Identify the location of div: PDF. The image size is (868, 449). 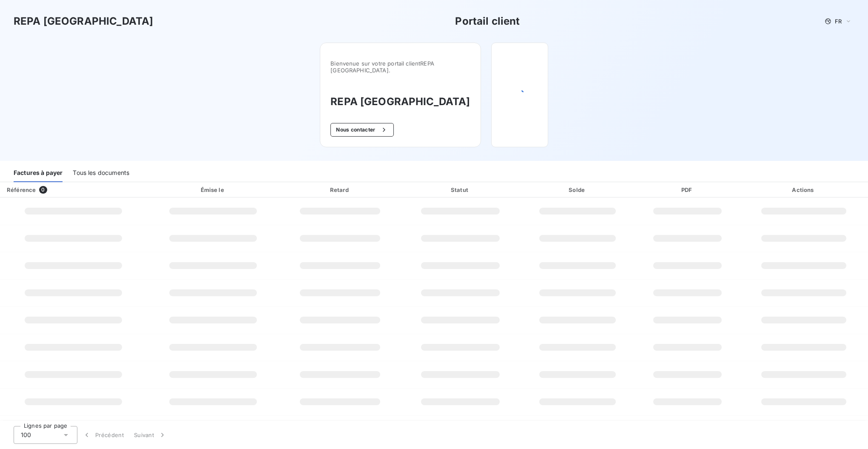
(688, 190).